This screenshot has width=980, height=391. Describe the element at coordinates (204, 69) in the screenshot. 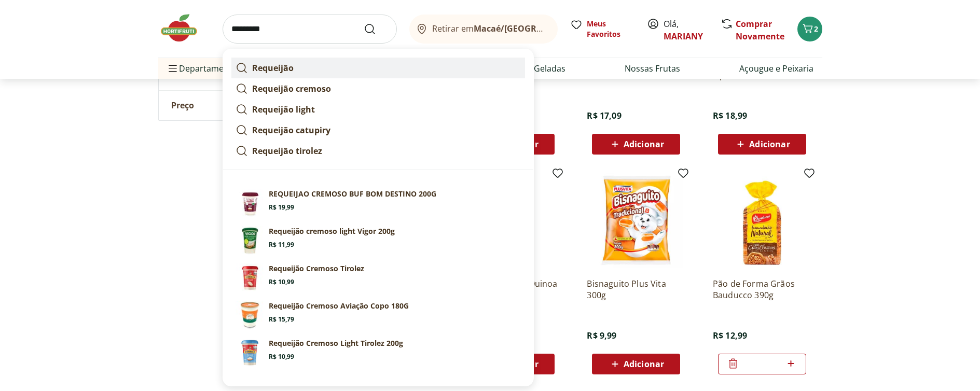

I see `span: Departamentos` at that location.